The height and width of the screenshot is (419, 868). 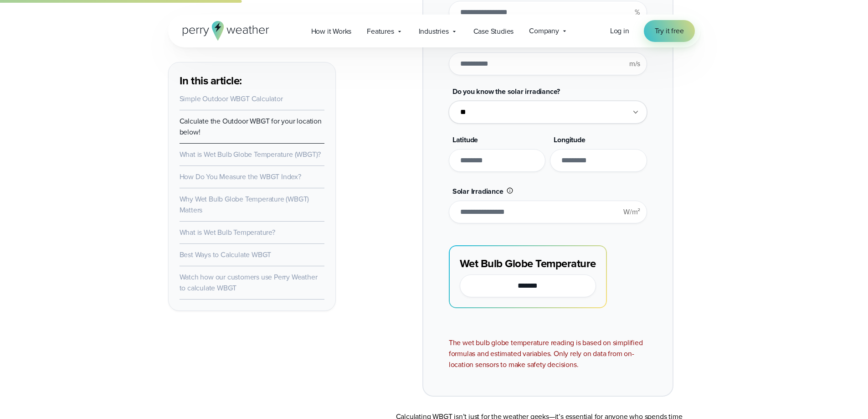 I want to click on span: Solar Irradiance, so click(x=478, y=191).